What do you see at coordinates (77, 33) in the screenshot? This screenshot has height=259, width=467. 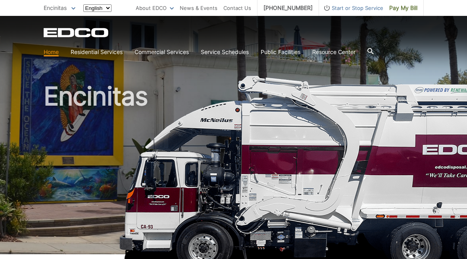 I see `a: EDCD logo. Return to the homepage.` at bounding box center [77, 33].